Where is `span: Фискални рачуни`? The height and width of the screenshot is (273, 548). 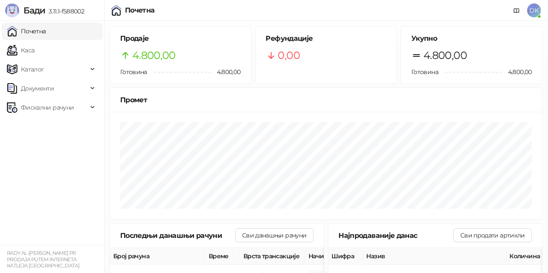
span: Фискални рачуни is located at coordinates (47, 108).